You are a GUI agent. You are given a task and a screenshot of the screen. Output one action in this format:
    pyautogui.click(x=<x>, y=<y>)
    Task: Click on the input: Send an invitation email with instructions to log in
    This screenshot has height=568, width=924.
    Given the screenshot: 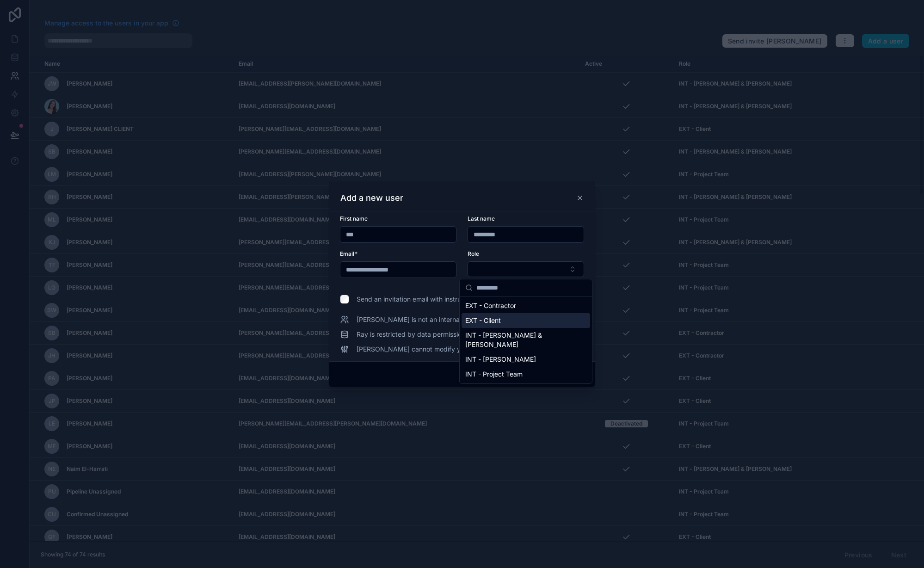 What is the action you would take?
    pyautogui.click(x=345, y=299)
    